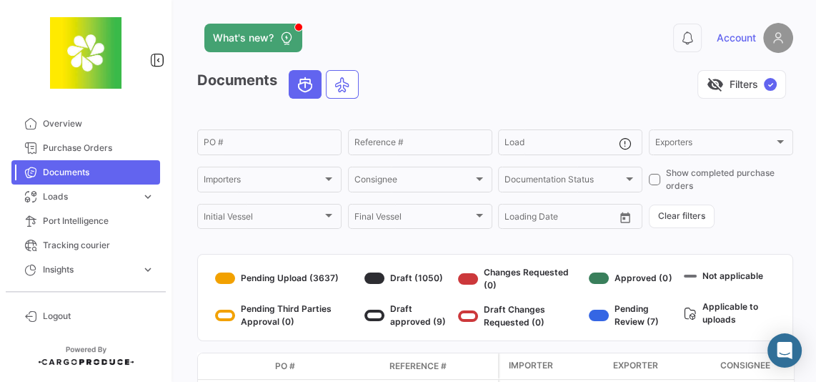 Image resolution: width=816 pixels, height=382 pixels. I want to click on span: Documents, so click(99, 172).